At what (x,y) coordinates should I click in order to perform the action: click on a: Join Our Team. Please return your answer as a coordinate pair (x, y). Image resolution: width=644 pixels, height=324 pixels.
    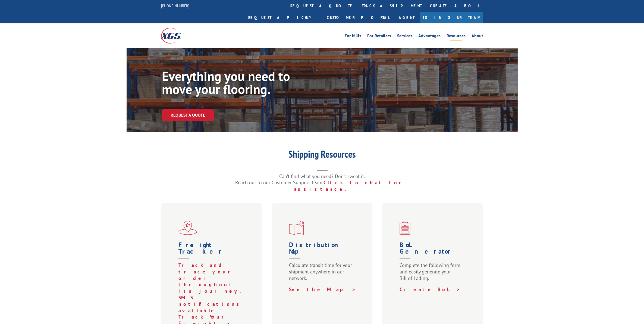
    Looking at the image, I should click on (451, 17).